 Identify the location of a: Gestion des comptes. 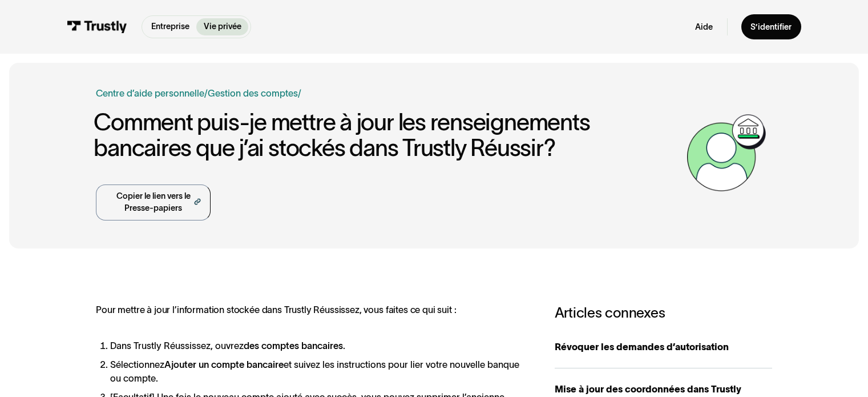
(253, 93).